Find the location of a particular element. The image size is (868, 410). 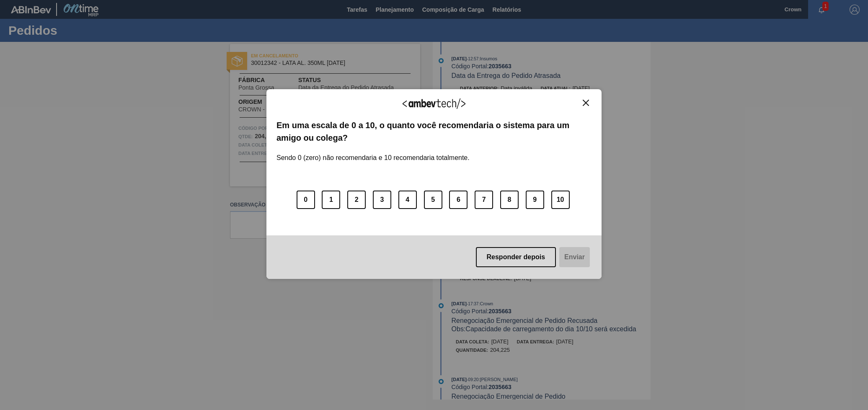

button: 8 is located at coordinates (510, 200).